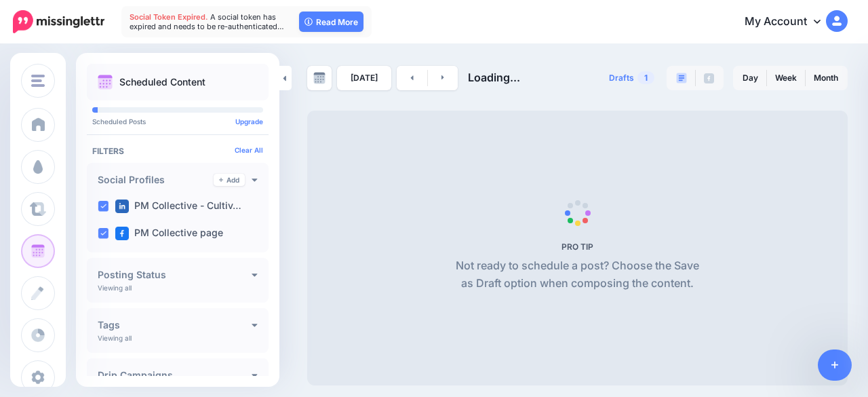 The image size is (868, 397). What do you see at coordinates (682, 78) in the screenshot?
I see `img: paragraph-boxed.png` at bounding box center [682, 78].